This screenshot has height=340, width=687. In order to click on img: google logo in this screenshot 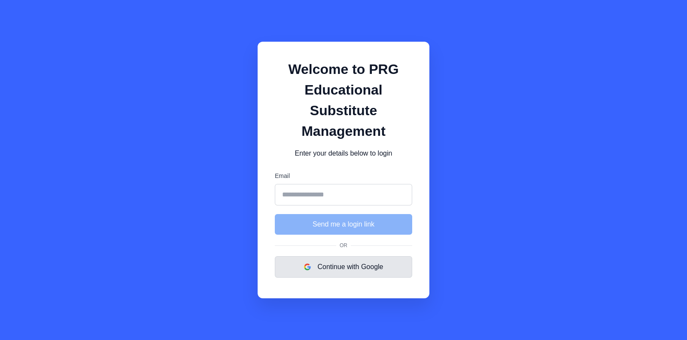, I will do `click(308, 267)`.